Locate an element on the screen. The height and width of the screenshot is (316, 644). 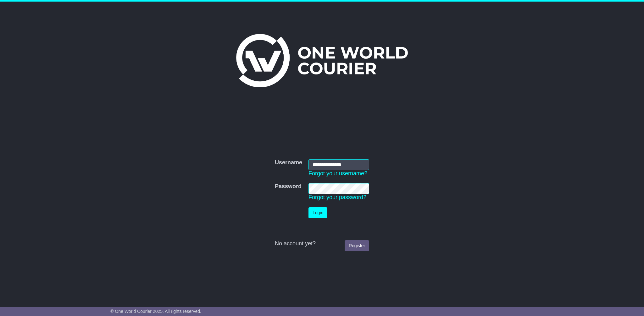
a: Forgot your password? is located at coordinates (338, 197).